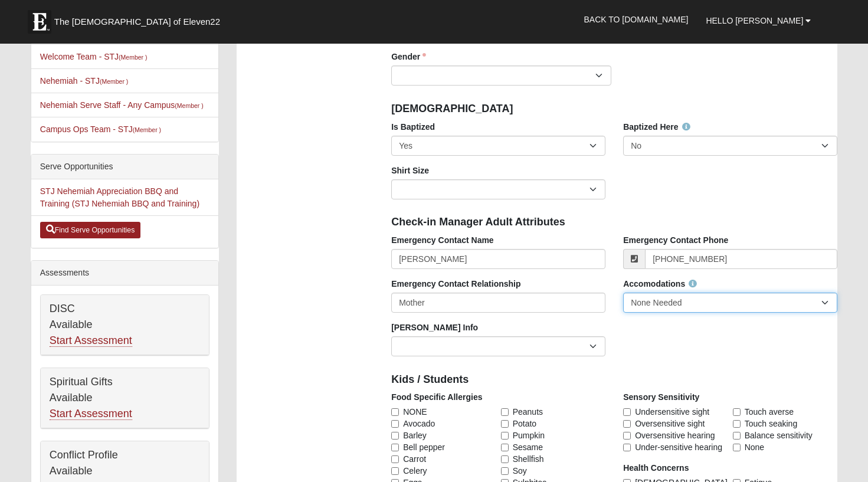  Describe the element at coordinates (614, 222) in the screenshot. I see `h4: Check-in Manager Adult Attributes` at that location.